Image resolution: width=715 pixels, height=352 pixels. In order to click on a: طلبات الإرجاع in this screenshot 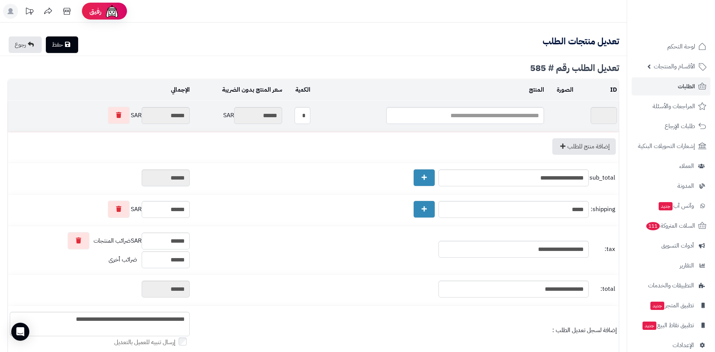, I will do `click(671, 126)`.